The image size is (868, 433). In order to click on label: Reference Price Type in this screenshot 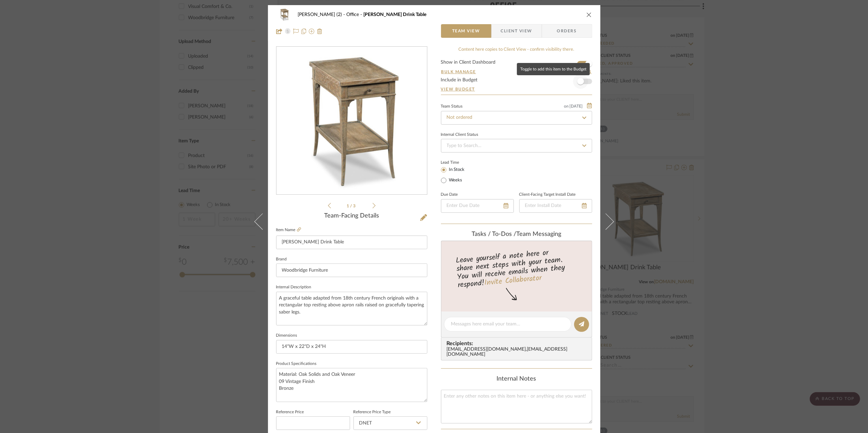, I will do `click(372, 412)`.